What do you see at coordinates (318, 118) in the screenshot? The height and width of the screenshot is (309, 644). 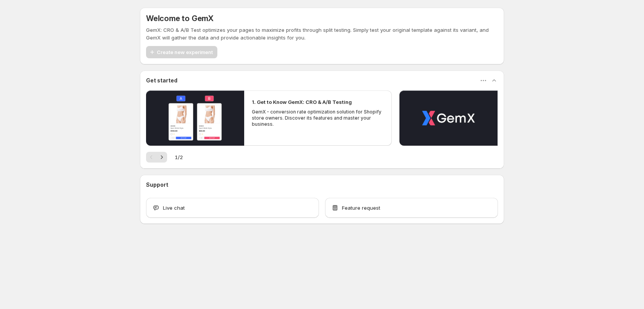 I see `p: GemX - conversion rate optimization solution for Shopify store owners. Discover its features and ...` at bounding box center [318, 118].